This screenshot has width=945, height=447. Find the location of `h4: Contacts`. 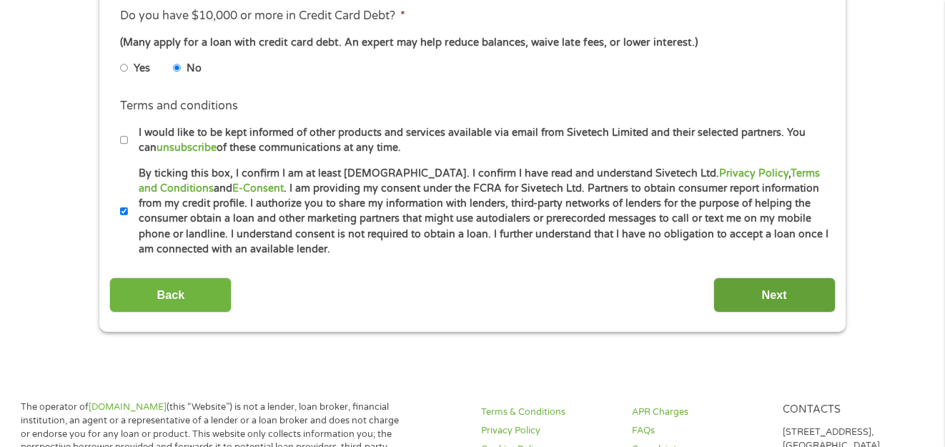

h4: Contacts is located at coordinates (850, 410).